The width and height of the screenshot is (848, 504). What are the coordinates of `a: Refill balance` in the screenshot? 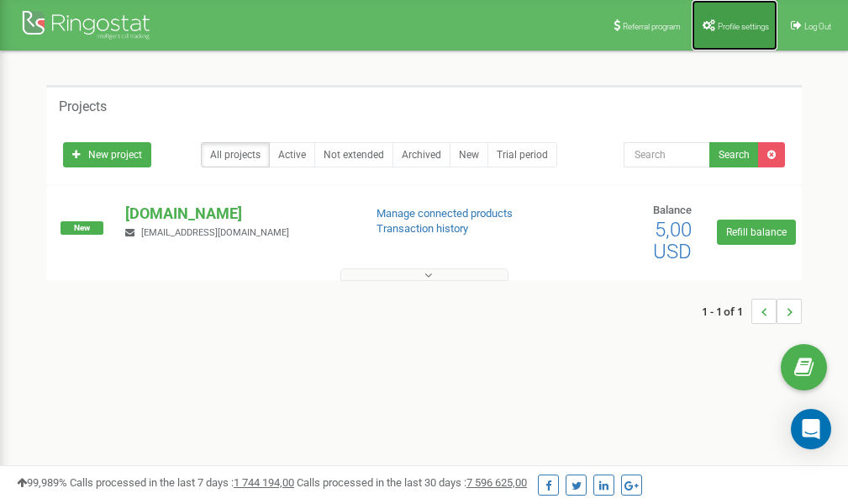 It's located at (757, 232).